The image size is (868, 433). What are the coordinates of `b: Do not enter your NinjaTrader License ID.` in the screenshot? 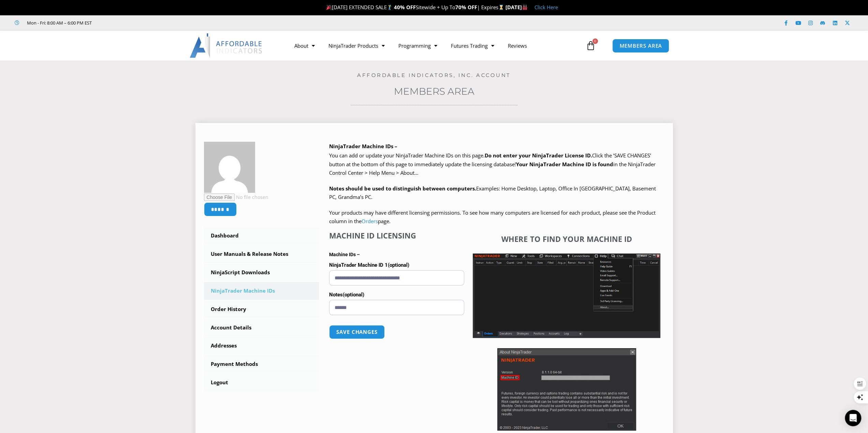 It's located at (538, 155).